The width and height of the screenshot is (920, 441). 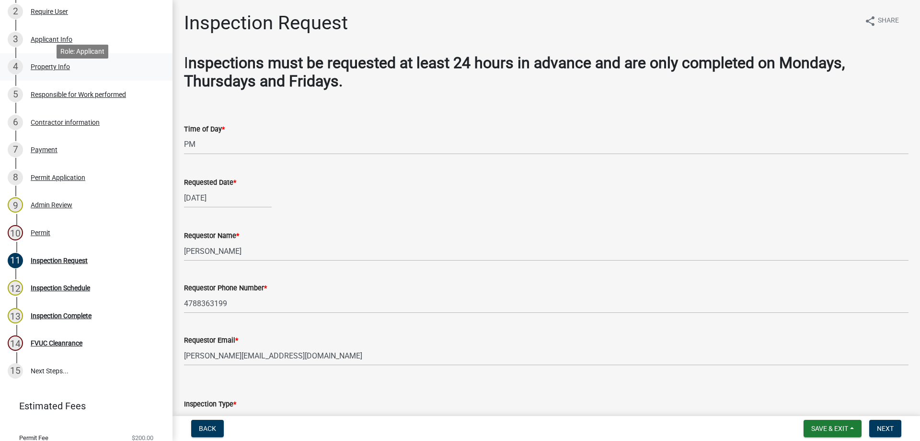 I want to click on div: Require User, so click(x=49, y=12).